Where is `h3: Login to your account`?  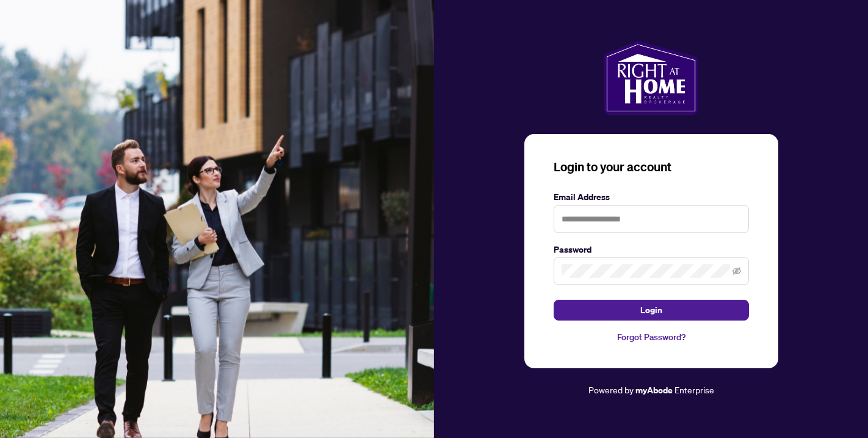
h3: Login to your account is located at coordinates (651, 166).